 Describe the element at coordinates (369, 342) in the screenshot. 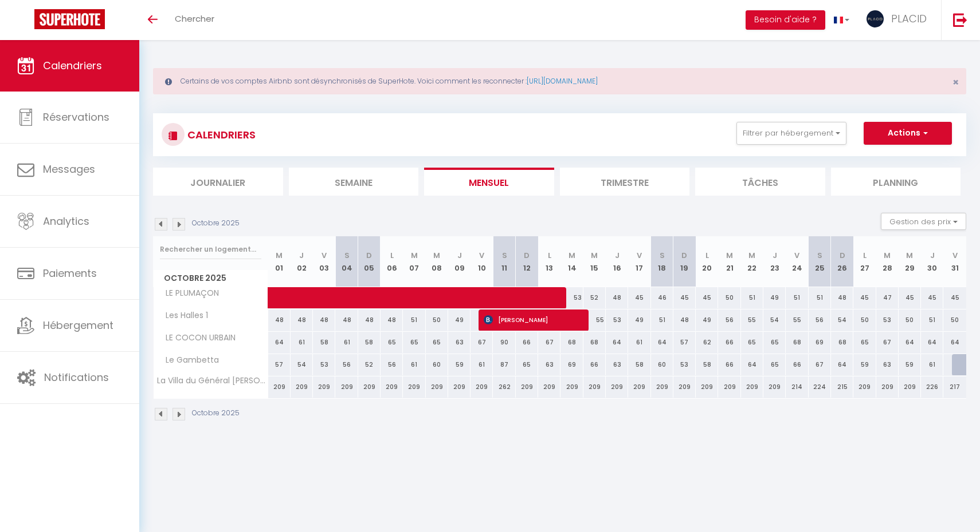

I see `div: 58` at that location.